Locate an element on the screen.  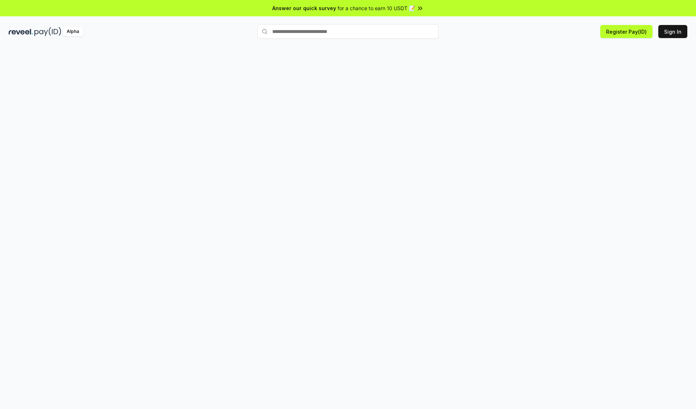
span: for a chance to earn 10 USDT 📝 is located at coordinates (376, 8).